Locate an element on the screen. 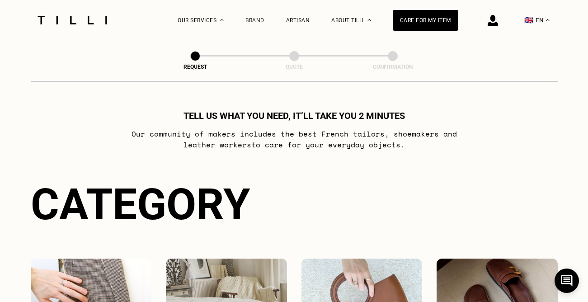 The height and width of the screenshot is (302, 588). h1: Tell us what you need, it’ll take you 2 minutes is located at coordinates (294, 116).